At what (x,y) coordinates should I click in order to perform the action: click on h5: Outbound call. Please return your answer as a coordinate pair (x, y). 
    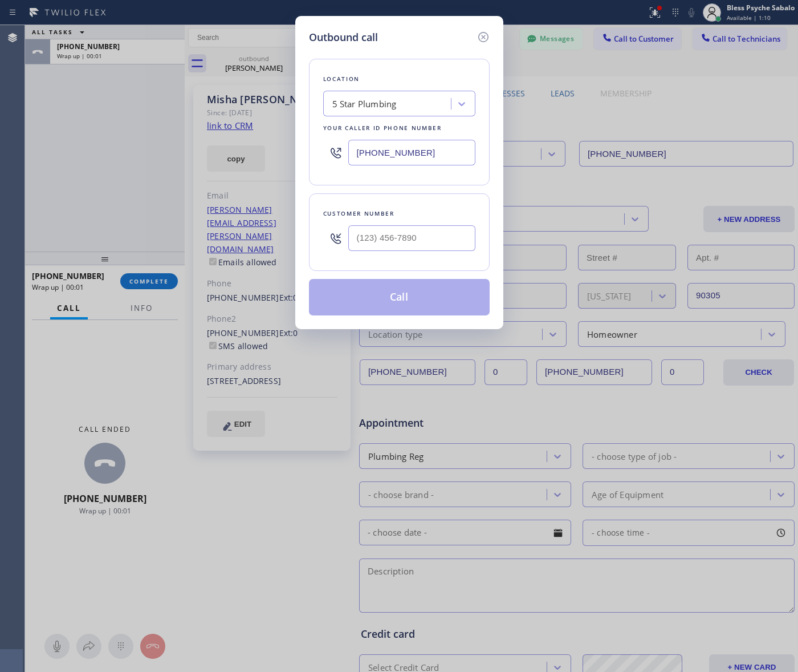
    Looking at the image, I should click on (344, 37).